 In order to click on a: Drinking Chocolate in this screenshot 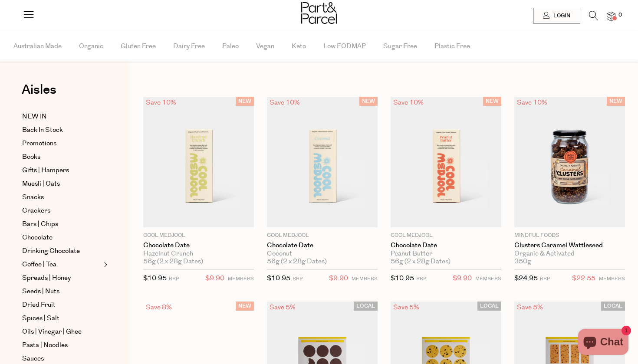, I will do `click(61, 251)`.